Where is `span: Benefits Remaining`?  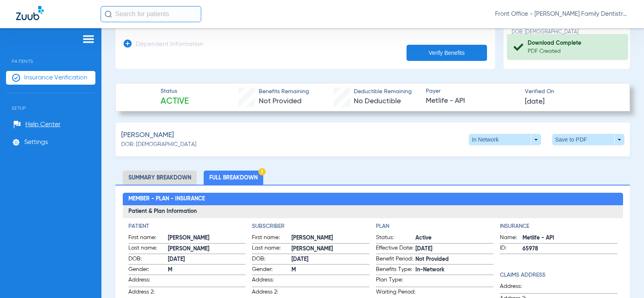
span: Benefits Remaining is located at coordinates (284, 91).